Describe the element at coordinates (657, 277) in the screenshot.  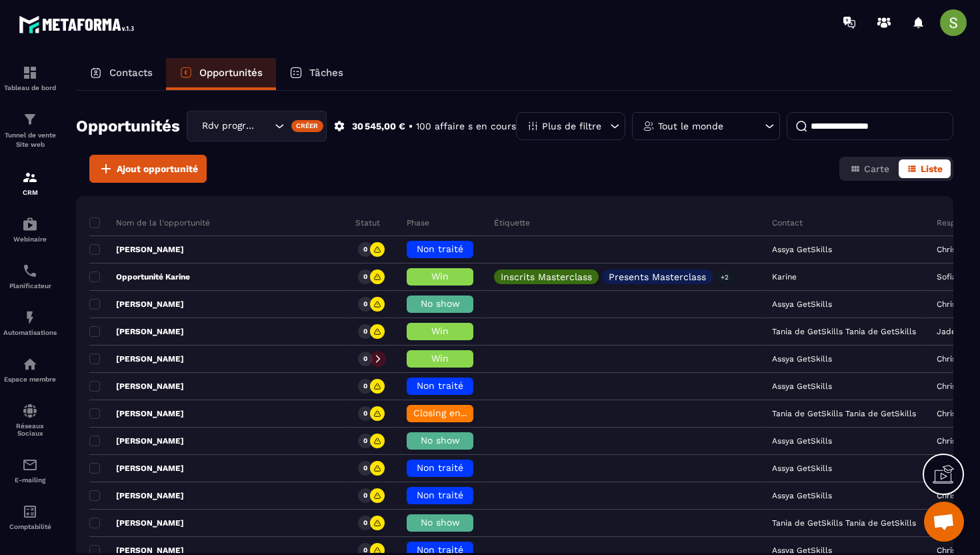
I see `p: Presents Masterclass` at that location.